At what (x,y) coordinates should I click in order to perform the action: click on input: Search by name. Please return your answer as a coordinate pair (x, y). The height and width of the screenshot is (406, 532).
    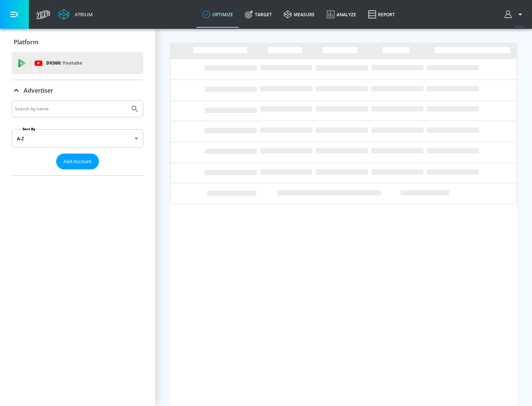
    Looking at the image, I should click on (71, 109).